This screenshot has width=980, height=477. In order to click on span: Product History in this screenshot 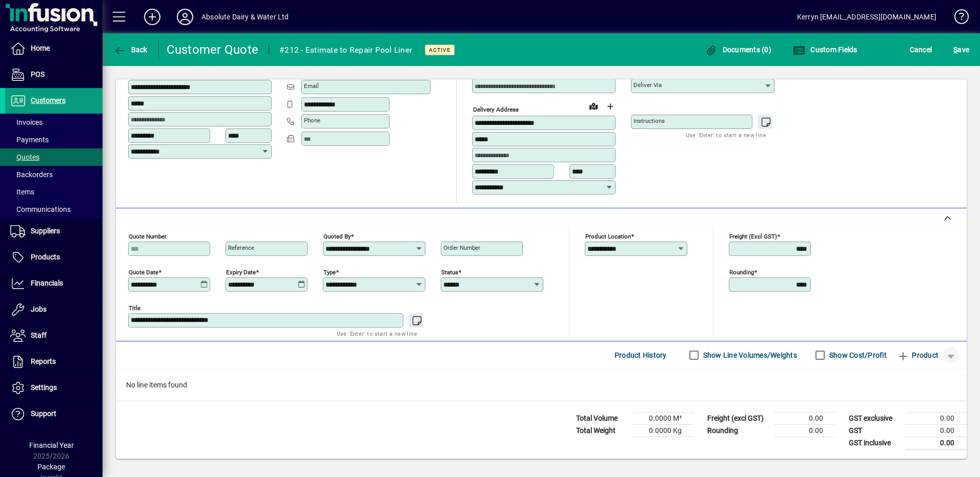, I will do `click(640, 355)`.